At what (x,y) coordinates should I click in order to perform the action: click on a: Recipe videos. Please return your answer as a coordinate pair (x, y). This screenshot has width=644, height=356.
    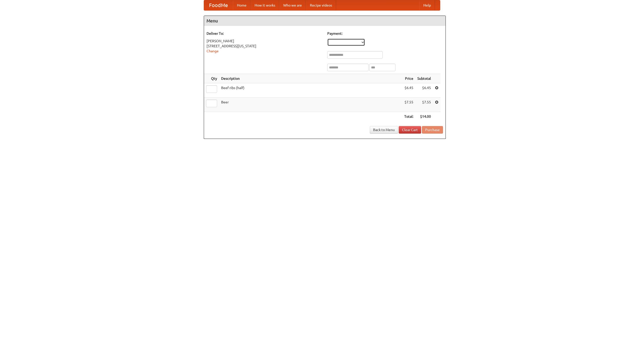
    Looking at the image, I should click on (321, 5).